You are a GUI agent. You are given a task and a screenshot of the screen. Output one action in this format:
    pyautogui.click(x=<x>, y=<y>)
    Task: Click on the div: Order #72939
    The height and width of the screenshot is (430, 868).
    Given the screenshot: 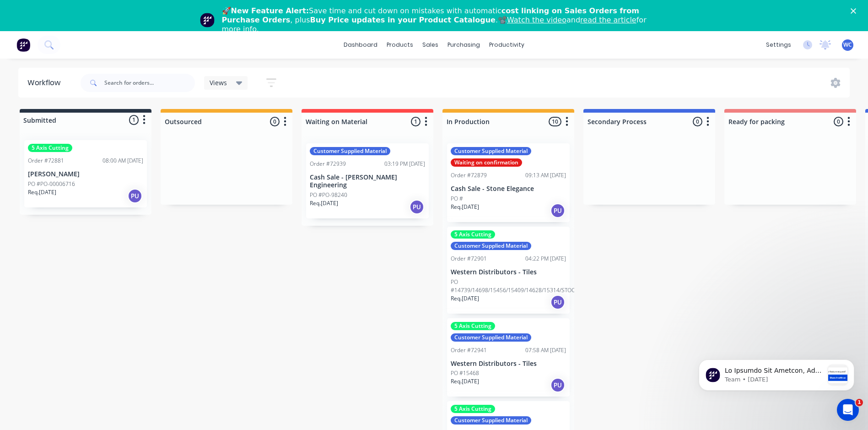 What is the action you would take?
    pyautogui.click(x=327, y=164)
    